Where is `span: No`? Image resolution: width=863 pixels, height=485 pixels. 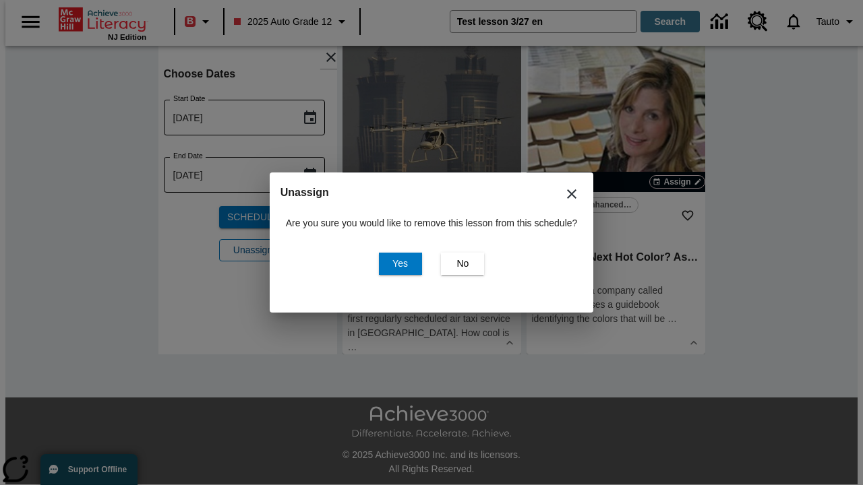 span: No is located at coordinates (462, 264).